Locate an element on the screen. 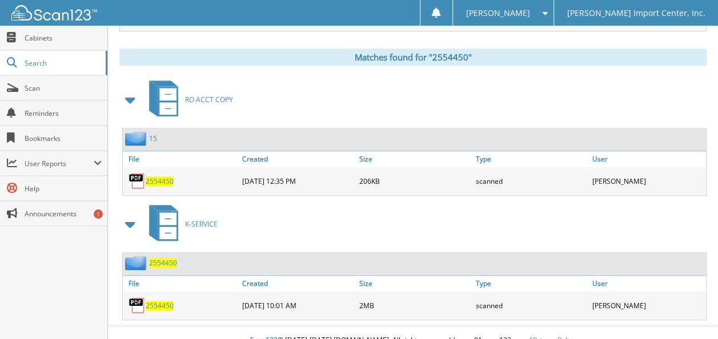 The width and height of the screenshot is (718, 339). a: 15 is located at coordinates (153, 138).